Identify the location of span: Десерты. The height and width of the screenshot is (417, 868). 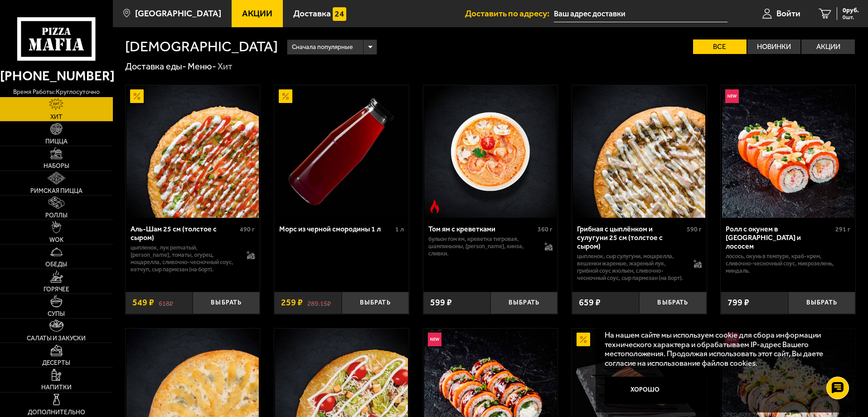
(56, 363).